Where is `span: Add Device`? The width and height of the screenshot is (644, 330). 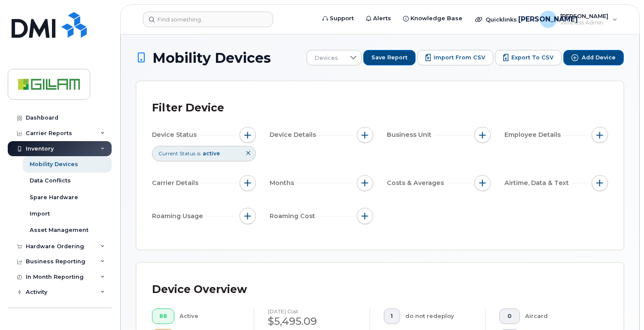 span: Add Device is located at coordinates (598, 58).